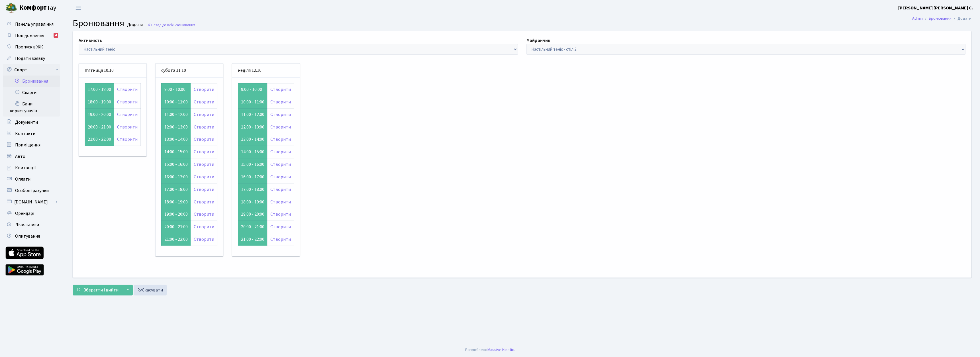 This screenshot has height=357, width=980. Describe the element at coordinates (30, 59) in the screenshot. I see `span: Подати заявку` at that location.